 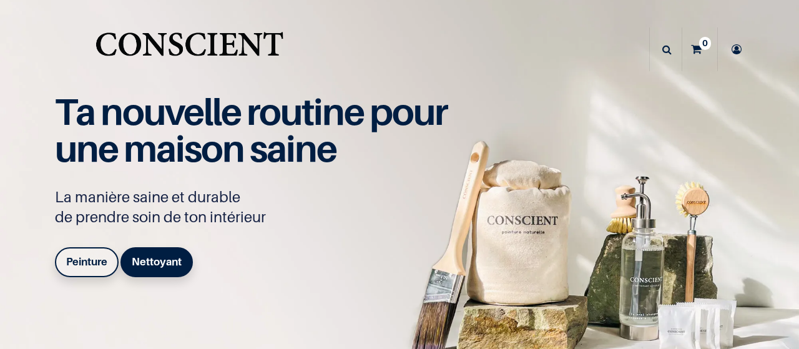 What do you see at coordinates (157, 262) in the screenshot?
I see `a: Nettoyant` at bounding box center [157, 262].